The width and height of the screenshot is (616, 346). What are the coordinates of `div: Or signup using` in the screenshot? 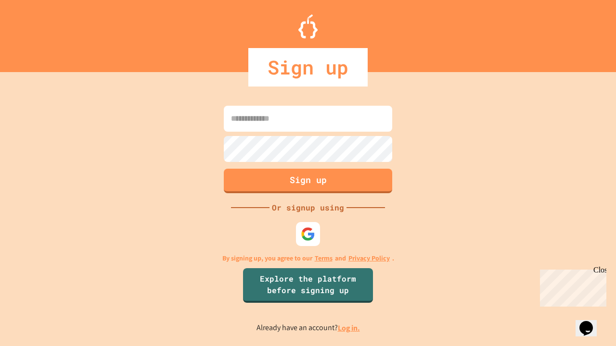 It's located at (308, 208).